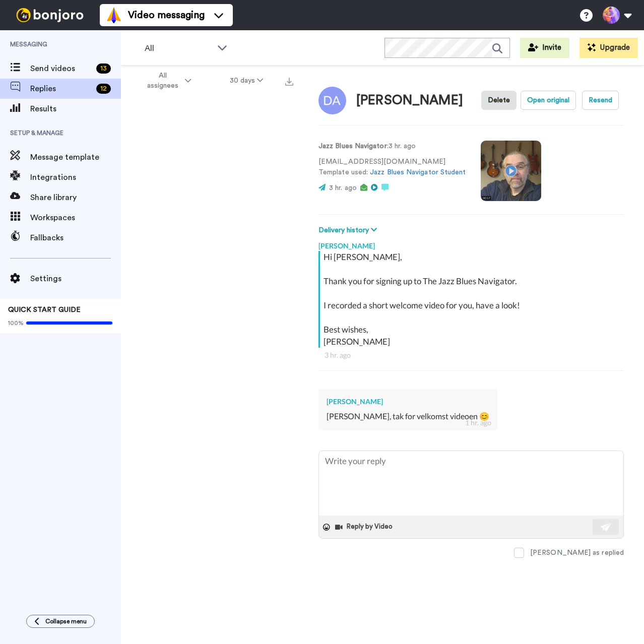 The image size is (644, 644). I want to click on div: 13, so click(103, 68).